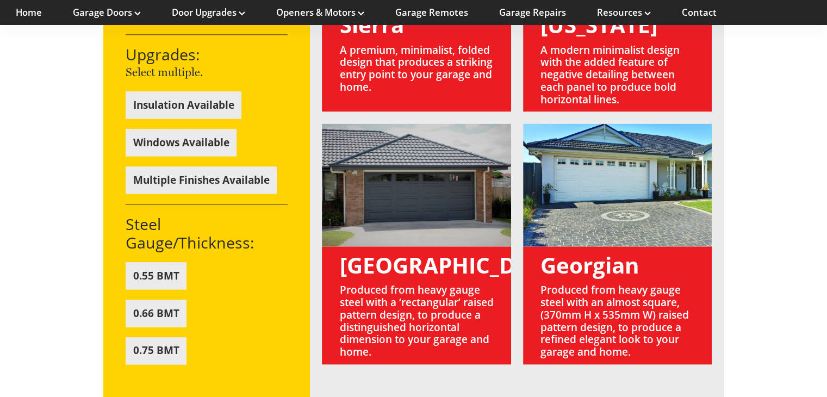  I want to click on button: Multiple Finishes Available, so click(201, 180).